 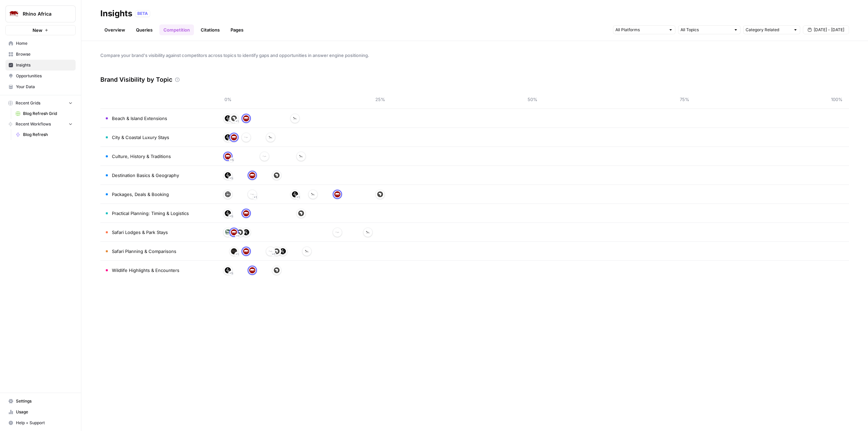 I want to click on a: Blog Refresh Grid, so click(x=44, y=114).